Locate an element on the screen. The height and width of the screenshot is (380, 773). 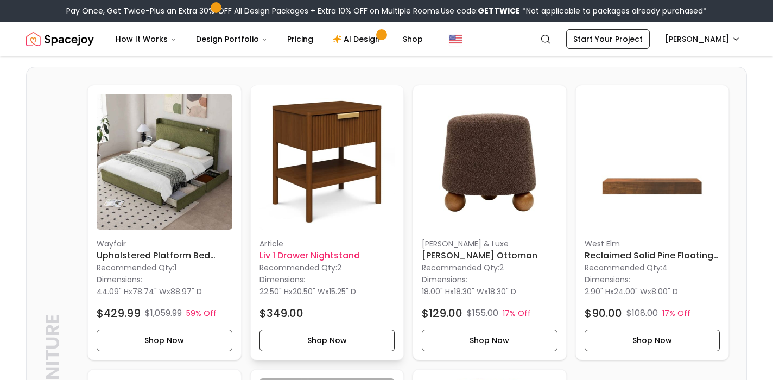
span: 15.25" D is located at coordinates (342, 291).